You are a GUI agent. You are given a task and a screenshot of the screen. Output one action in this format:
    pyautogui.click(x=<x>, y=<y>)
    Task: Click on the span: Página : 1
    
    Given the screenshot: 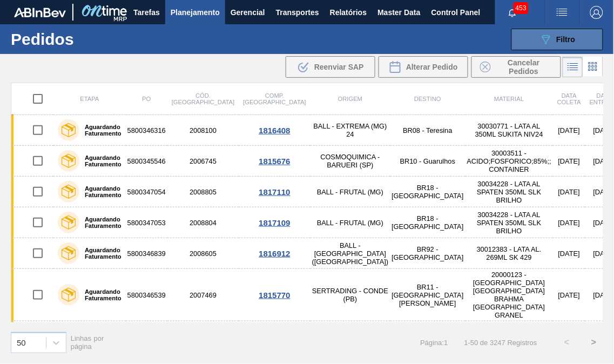 What is the action you would take?
    pyautogui.click(x=434, y=343)
    